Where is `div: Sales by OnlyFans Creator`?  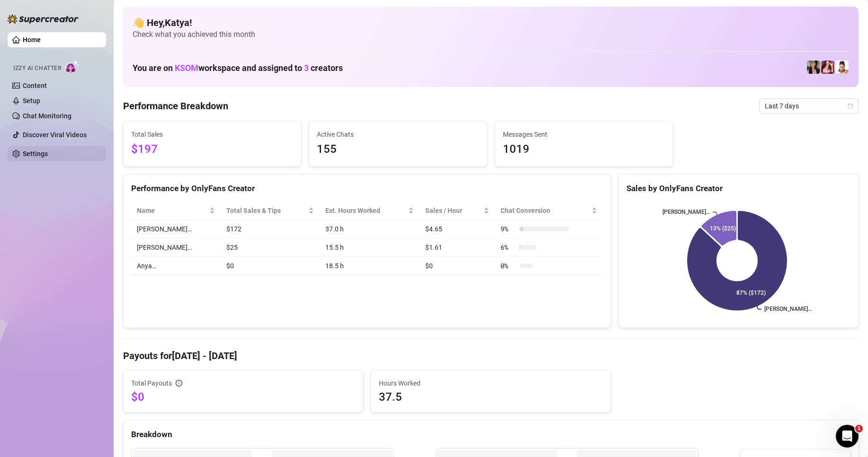
div: Sales by OnlyFans Creator is located at coordinates (738, 189).